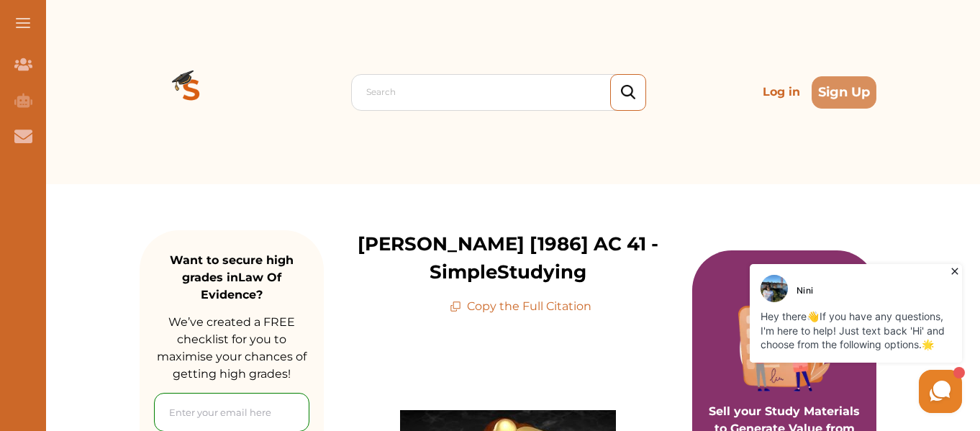 The width and height of the screenshot is (980, 431). What do you see at coordinates (170, 31) in the screenshot?
I see `div: Nini` at bounding box center [170, 31].